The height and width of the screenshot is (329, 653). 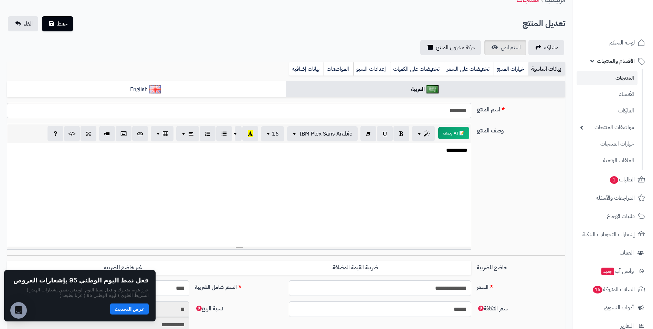 I want to click on a: العملاء, so click(x=613, y=252).